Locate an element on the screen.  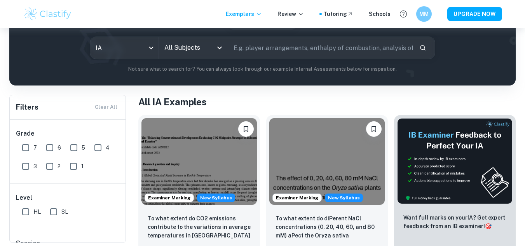
p: Want full marks on your IA ? Get expert feedback from an IB examiner! is located at coordinates (455, 222).